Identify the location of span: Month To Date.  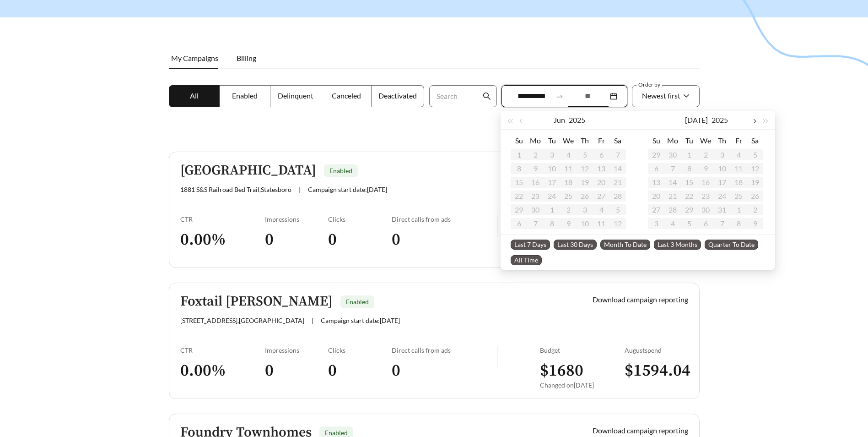
(625, 244).